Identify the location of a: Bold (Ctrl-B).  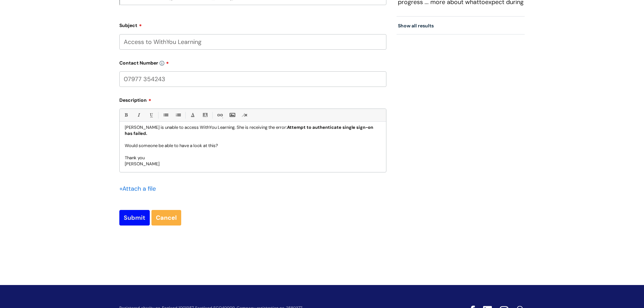
(125, 115).